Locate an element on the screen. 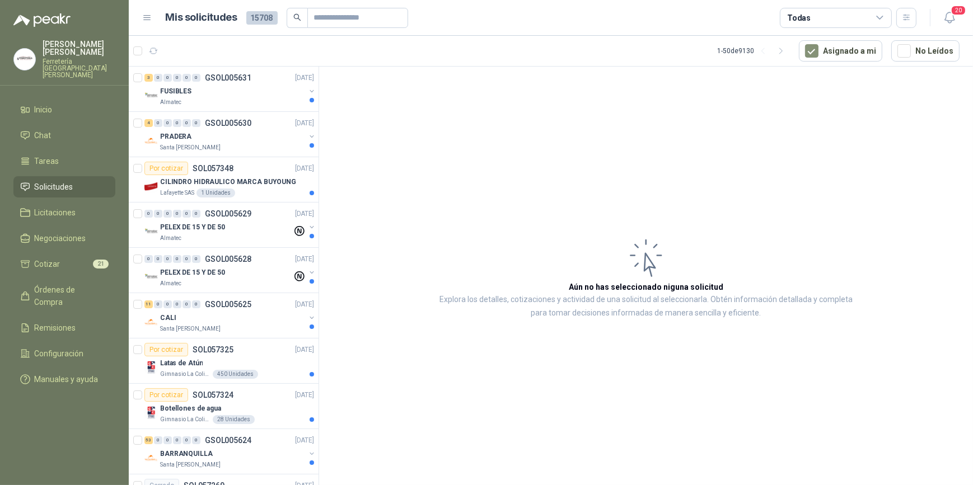 The image size is (973, 485). a: Cotizar21 is located at coordinates (64, 264).